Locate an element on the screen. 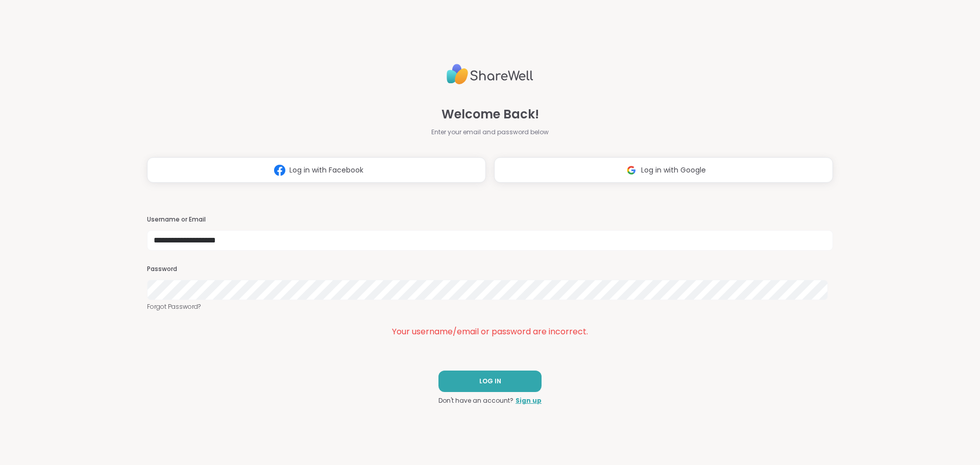  span: Log in with Facebook is located at coordinates (326, 170).